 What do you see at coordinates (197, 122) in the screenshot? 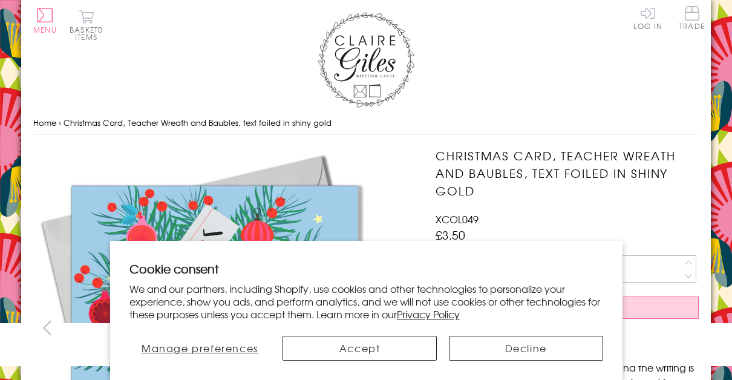
I see `span: Christmas Card, Teacher Wreath and Baubles, text foiled in shiny gold` at bounding box center [197, 122].